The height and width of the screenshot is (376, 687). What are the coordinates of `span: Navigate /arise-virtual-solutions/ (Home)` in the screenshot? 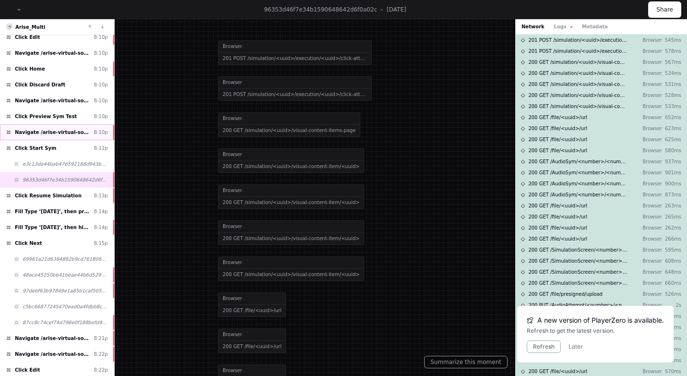 It's located at (52, 354).